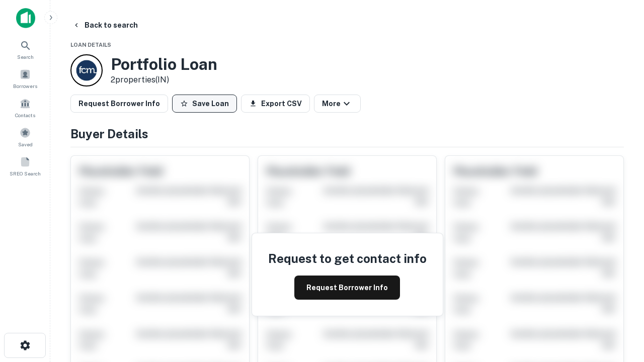  Describe the element at coordinates (25, 86) in the screenshot. I see `span: Borrowers` at that location.